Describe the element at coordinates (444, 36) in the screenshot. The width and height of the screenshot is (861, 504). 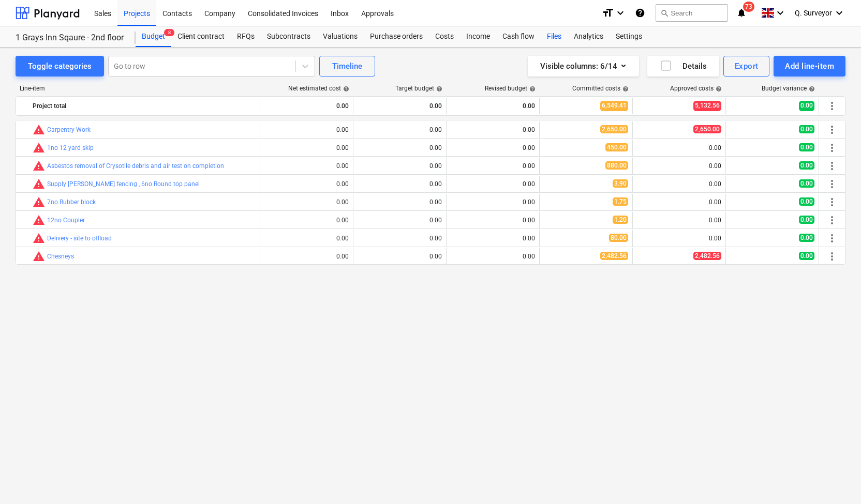
I see `a: Costs` at that location.